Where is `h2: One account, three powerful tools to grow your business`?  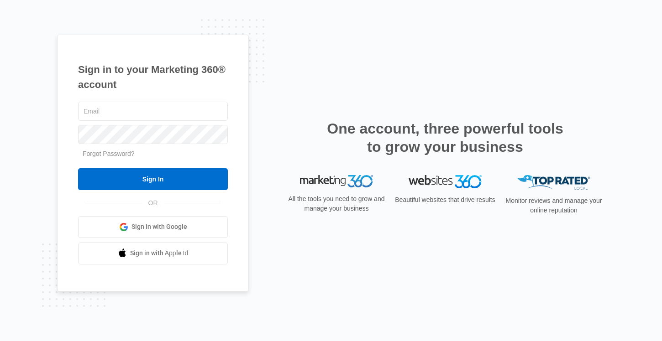
h2: One account, three powerful tools to grow your business is located at coordinates (445, 138).